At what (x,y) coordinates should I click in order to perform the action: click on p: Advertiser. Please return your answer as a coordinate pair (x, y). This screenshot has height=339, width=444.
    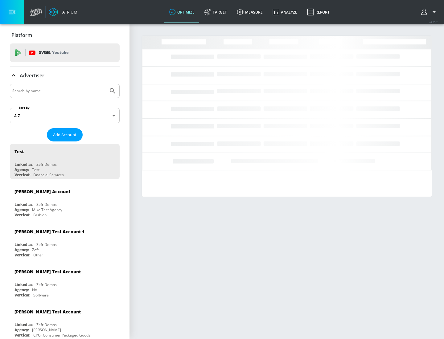
    Looking at the image, I should click on (32, 76).